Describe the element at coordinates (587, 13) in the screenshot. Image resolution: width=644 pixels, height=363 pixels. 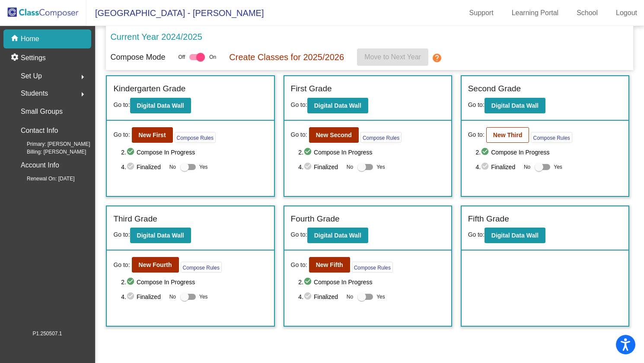
I see `a: School` at that location.